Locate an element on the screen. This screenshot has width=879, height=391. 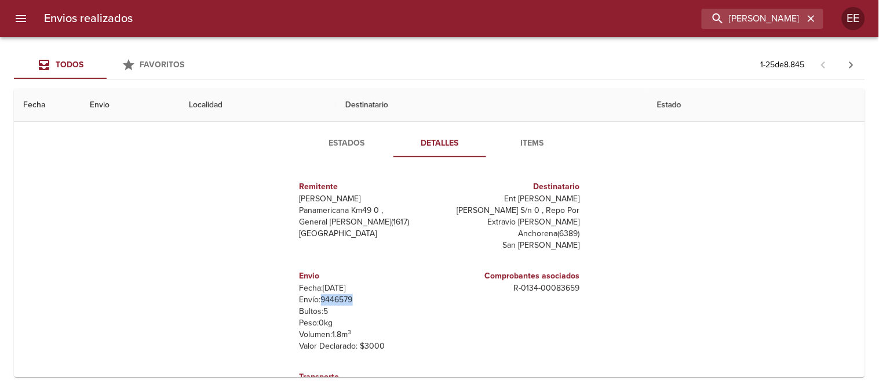
span: Detalles is located at coordinates (440, 143).